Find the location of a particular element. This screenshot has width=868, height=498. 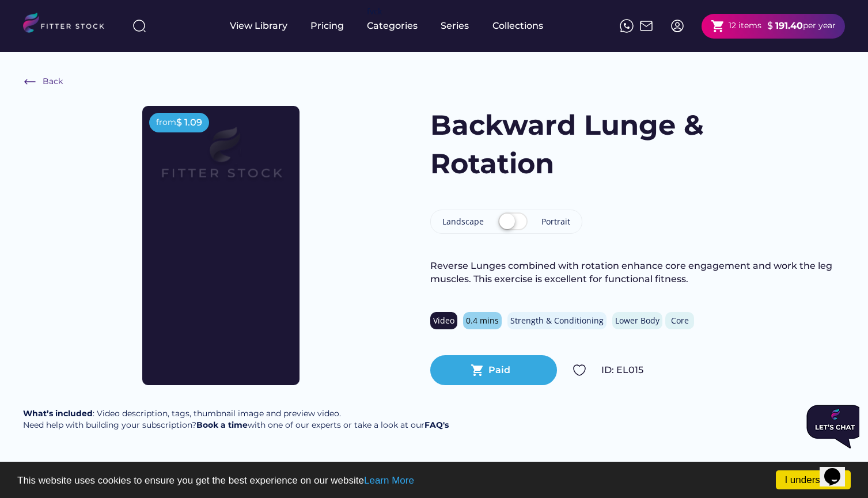

div: Strength & Conditioning is located at coordinates (557, 320).